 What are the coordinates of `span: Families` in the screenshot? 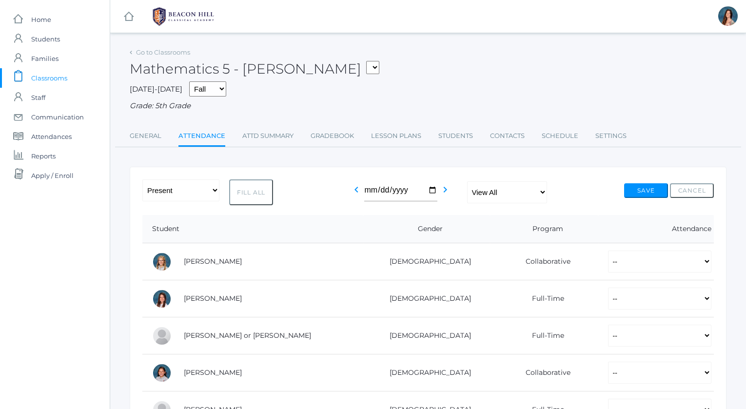 It's located at (45, 59).